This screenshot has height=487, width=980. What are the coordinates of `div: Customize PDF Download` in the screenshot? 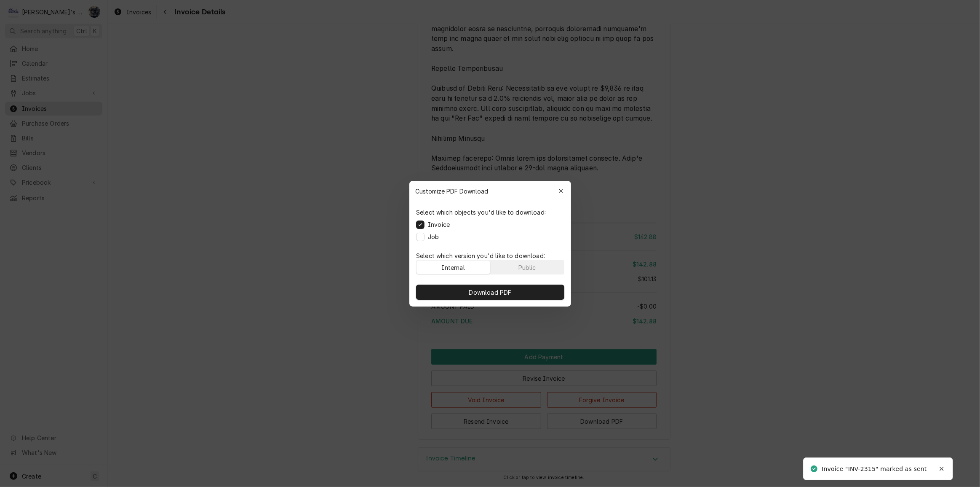 It's located at (490, 191).